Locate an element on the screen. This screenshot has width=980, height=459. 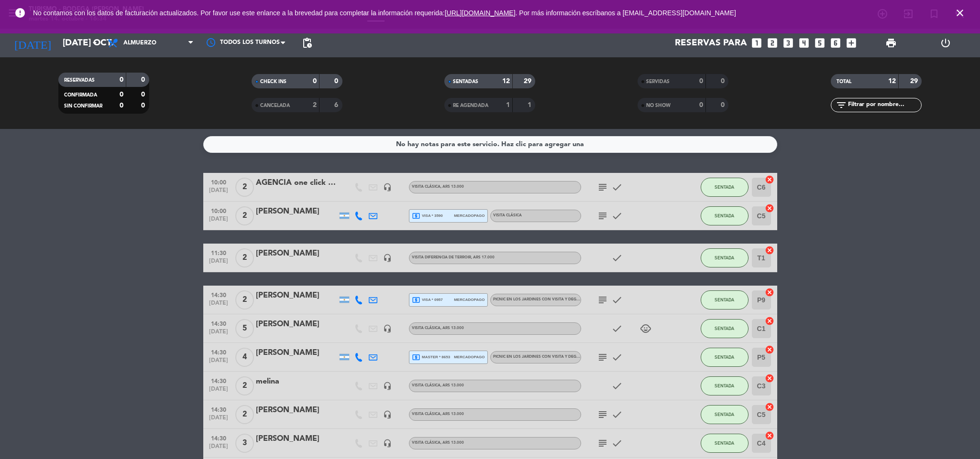
span: CHECK INS is located at coordinates (273, 82).